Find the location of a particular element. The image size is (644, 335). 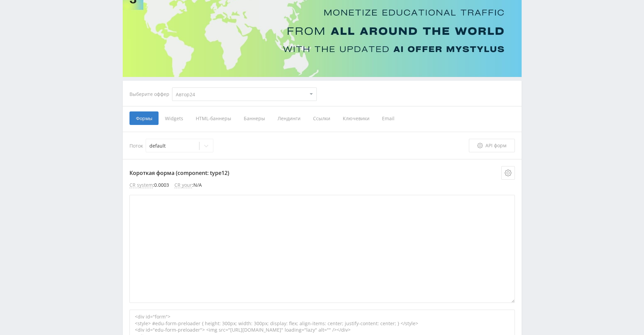

p: Короткая форма (component: type12) is located at coordinates (322, 173).